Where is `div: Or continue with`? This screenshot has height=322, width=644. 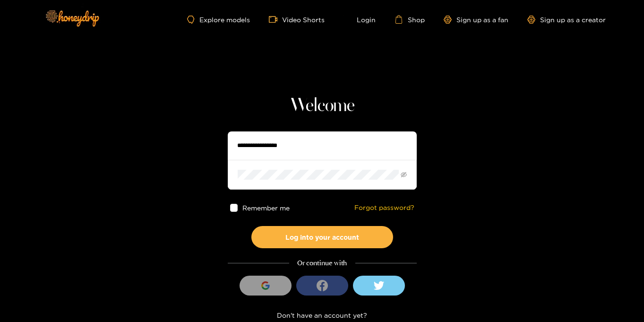
div: Or continue with is located at coordinates (322, 263).